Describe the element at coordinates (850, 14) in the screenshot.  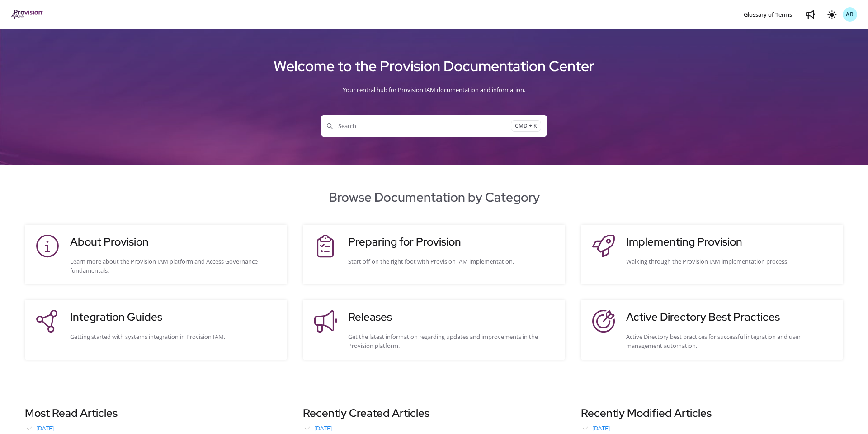
I see `button: AR` at that location.